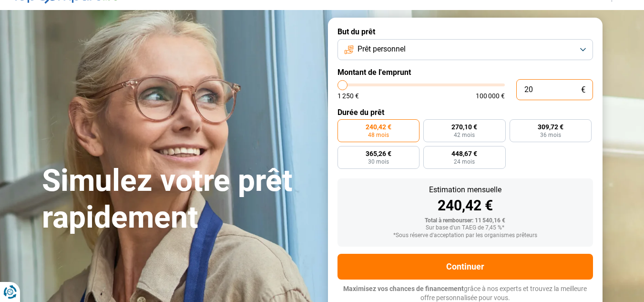  I want to click on span: 365,26 €, so click(379, 154).